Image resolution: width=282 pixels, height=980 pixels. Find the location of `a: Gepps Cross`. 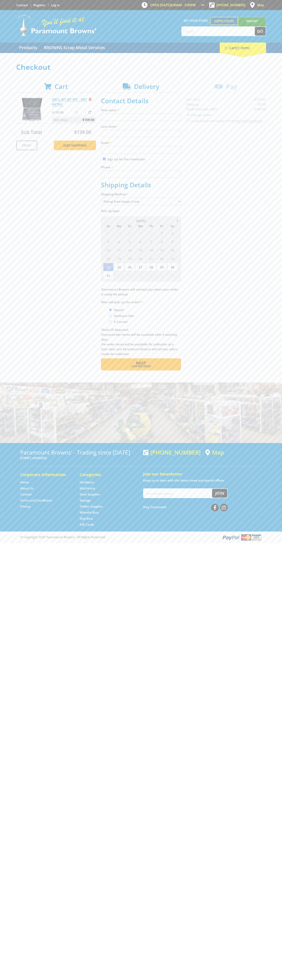

a: Gepps Cross is located at coordinates (224, 21).